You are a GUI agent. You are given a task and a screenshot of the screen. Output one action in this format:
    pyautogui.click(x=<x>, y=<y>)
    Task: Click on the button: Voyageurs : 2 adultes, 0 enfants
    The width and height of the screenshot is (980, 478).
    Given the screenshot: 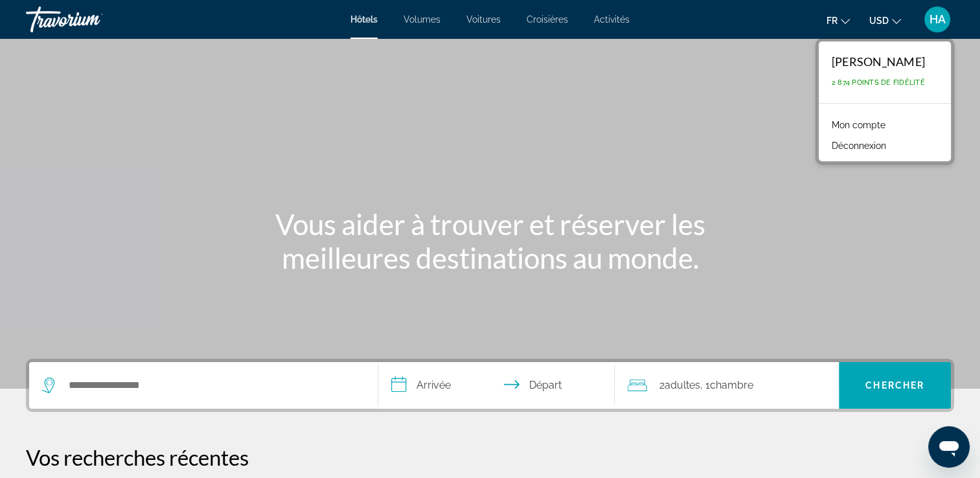 What is the action you would take?
    pyautogui.click(x=727, y=386)
    